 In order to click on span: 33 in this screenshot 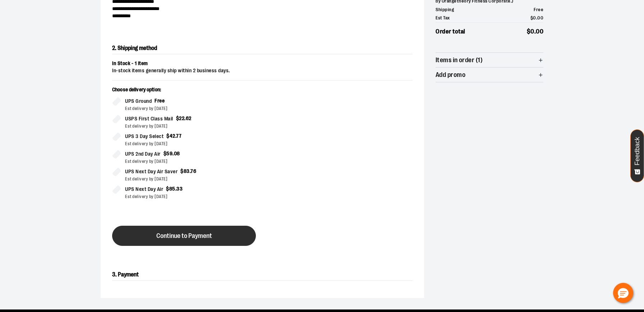, I will do `click(179, 189)`.